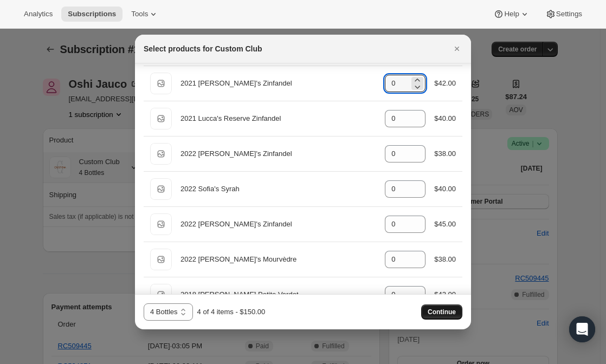 The image size is (606, 364). What do you see at coordinates (445, 224) in the screenshot?
I see `div: $45.00` at bounding box center [445, 224].